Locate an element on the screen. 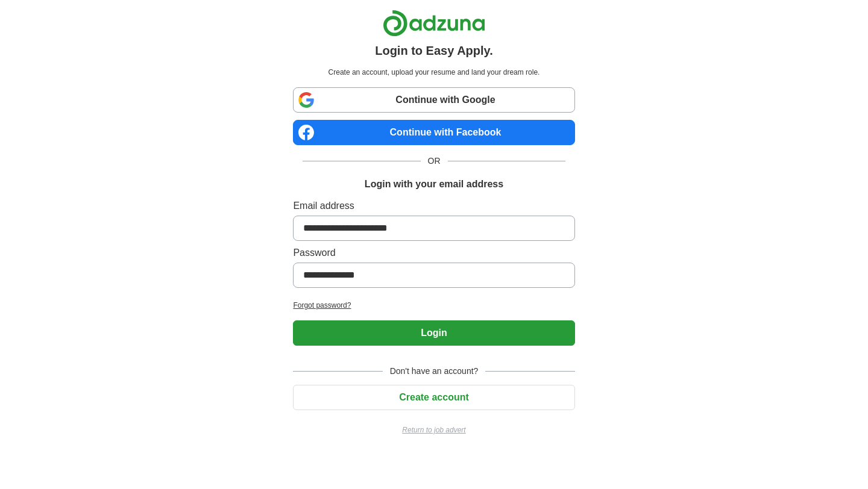 The width and height of the screenshot is (868, 489). a: Continue with Facebook is located at coordinates (434, 133).